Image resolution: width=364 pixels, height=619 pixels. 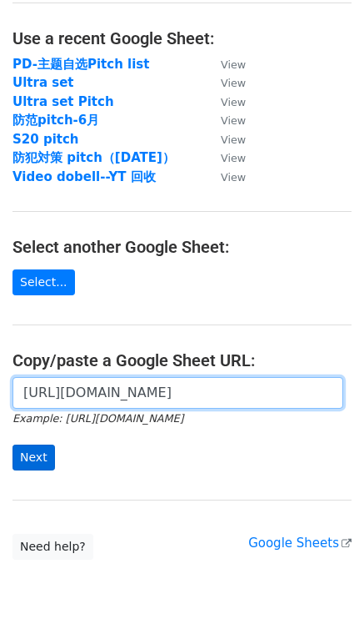 What do you see at coordinates (300, 543) in the screenshot?
I see `a: Google Sheets` at bounding box center [300, 543].